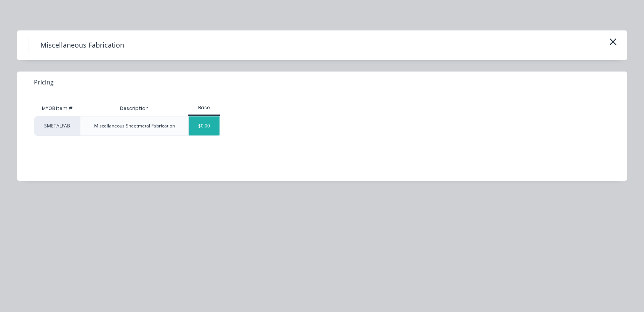  Describe the element at coordinates (57, 126) in the screenshot. I see `div: SMETALFAB` at that location.